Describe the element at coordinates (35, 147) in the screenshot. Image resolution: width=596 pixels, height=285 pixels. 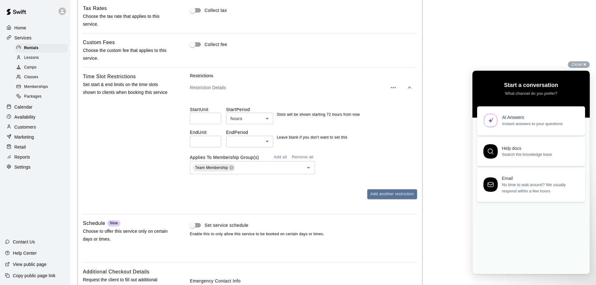
I see `div: Retail` at that location.